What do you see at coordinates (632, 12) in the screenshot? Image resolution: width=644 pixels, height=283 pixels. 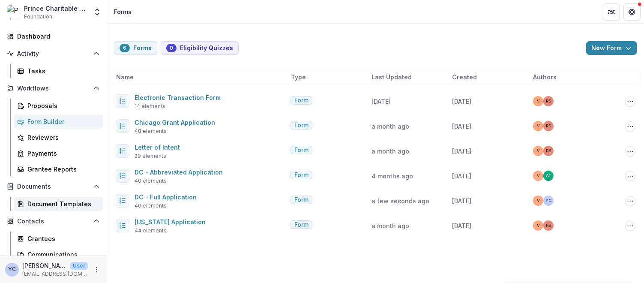 I see `button: Get Help` at bounding box center [632, 12].